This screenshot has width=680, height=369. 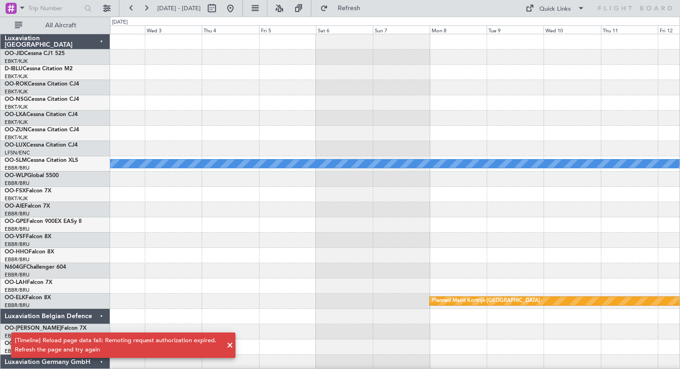 What do you see at coordinates (55, 8) in the screenshot?
I see `input: Trip Number` at bounding box center [55, 8].